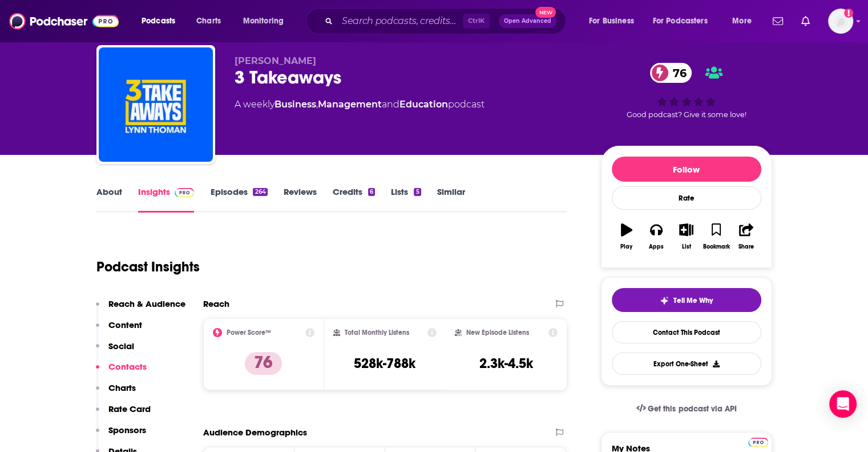 This screenshot has height=452, width=868. I want to click on svg: Add a profile image, so click(849, 13).